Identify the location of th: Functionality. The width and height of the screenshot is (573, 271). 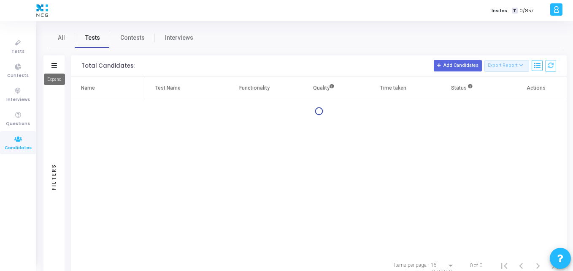
(255, 88).